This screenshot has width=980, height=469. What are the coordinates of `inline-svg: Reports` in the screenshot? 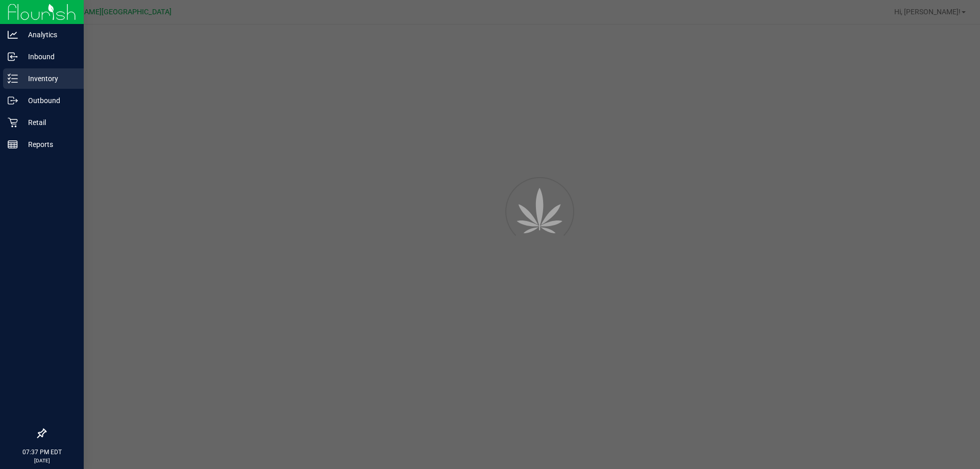 It's located at (13, 145).